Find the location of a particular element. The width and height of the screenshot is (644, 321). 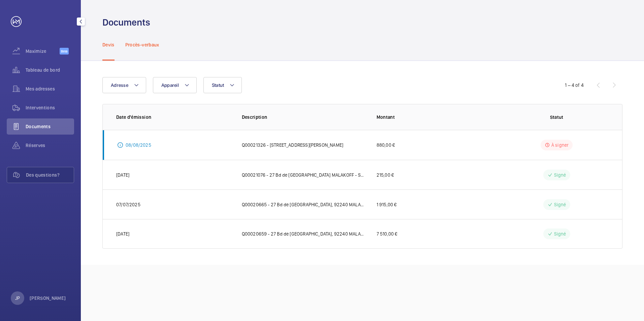

p: 215,00 € is located at coordinates (385, 175).